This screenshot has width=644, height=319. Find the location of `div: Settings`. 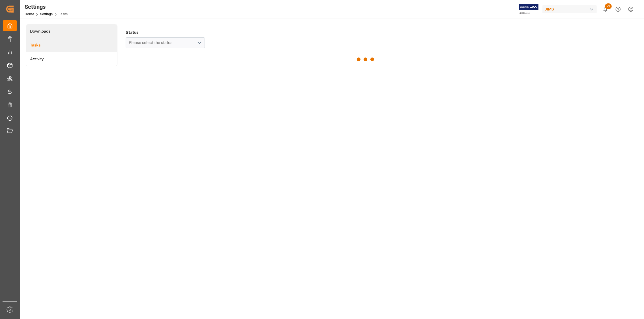

div: Settings is located at coordinates (46, 7).